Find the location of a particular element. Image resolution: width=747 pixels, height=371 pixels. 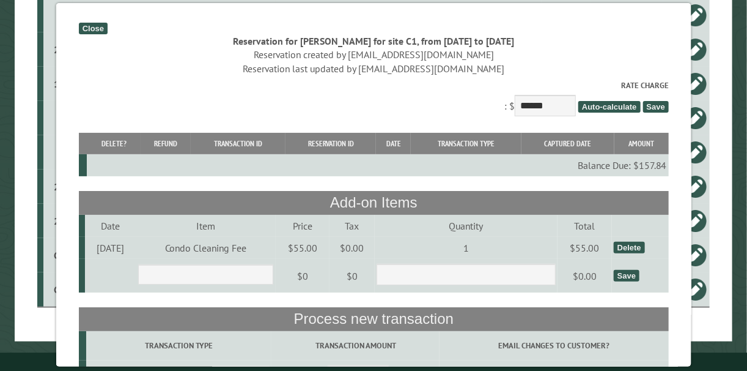

th: Captured Date is located at coordinates (568, 143).